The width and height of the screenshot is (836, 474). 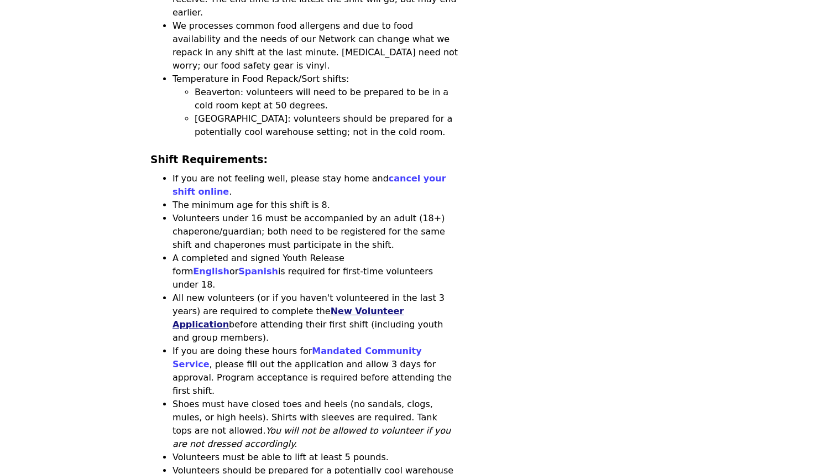 I want to click on li: Beaverton: volunteers will need to be prepared to be in a cold room kept at 50 degrees., so click(x=326, y=99).